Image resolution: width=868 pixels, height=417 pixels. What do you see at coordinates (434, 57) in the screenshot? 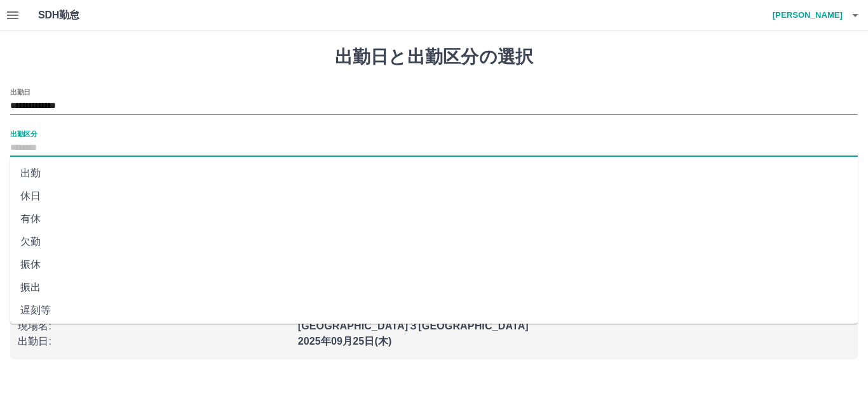
I see `h1: 出勤日と出勤区分の選択` at bounding box center [434, 57].